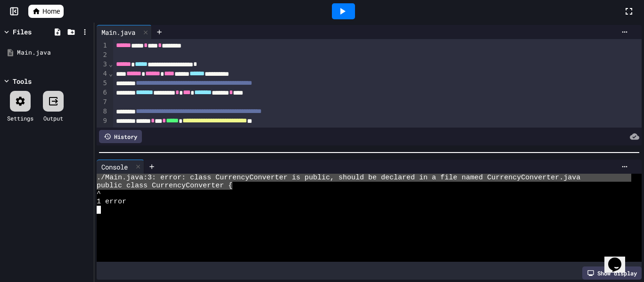  What do you see at coordinates (164, 186) in the screenshot?
I see `span: public class CurrencyConverter {` at bounding box center [164, 186].